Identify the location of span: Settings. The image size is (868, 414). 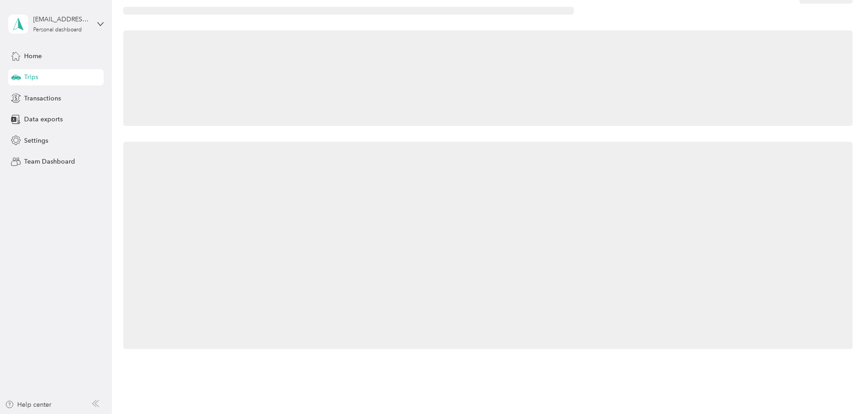
(36, 140).